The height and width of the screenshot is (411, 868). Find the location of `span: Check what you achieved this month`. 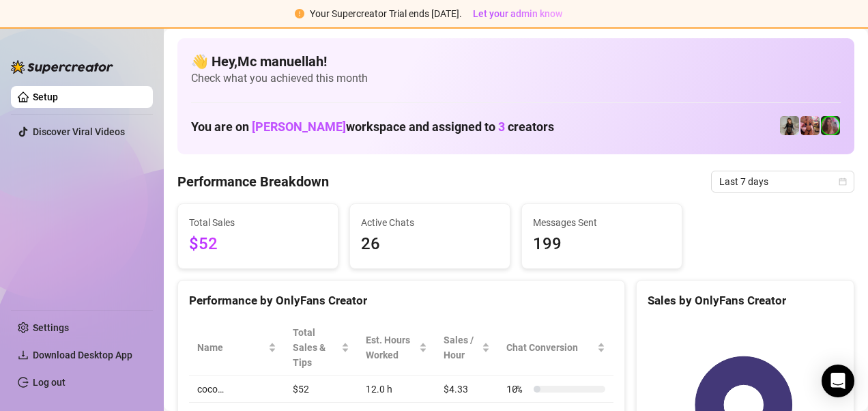

span: Check what you achieved this month is located at coordinates (516, 78).